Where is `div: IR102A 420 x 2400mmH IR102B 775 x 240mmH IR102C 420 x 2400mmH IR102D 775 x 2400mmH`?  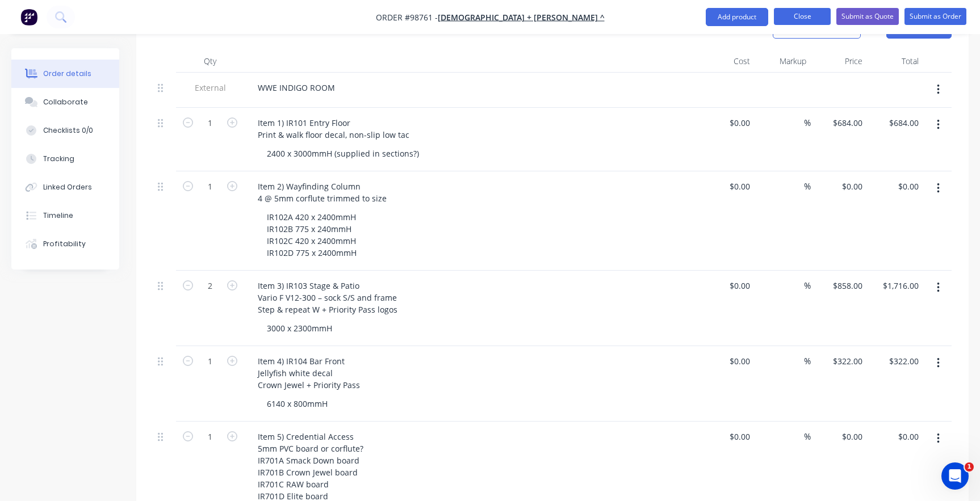
div: IR102A 420 x 2400mmH IR102B 775 x 240mmH IR102C 420 x 2400mmH IR102D 775 x 2400mmH is located at coordinates (311, 235).